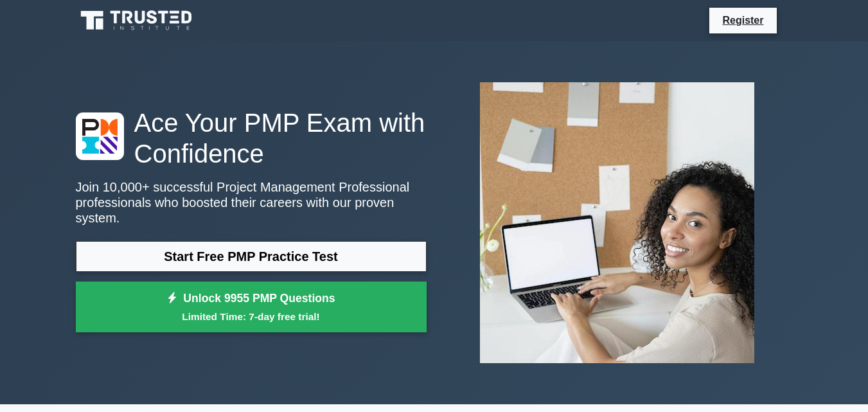  Describe the element at coordinates (252, 202) in the screenshot. I see `p: Join 10,000+ successful Project Management Professional professionals who boosted their careers w...` at that location.